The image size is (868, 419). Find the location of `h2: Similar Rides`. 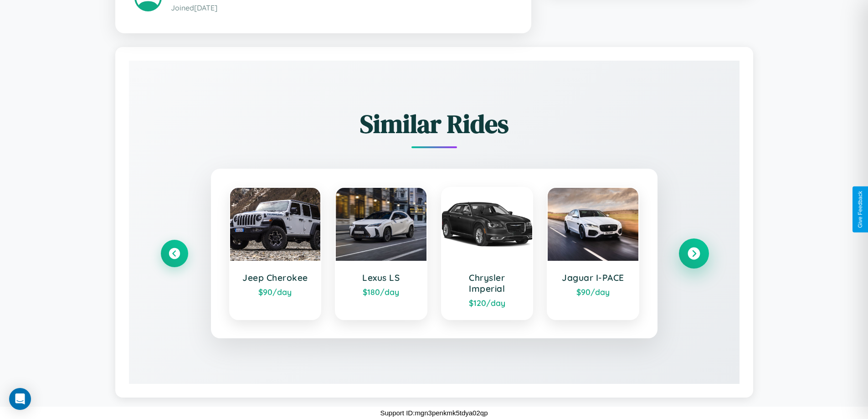

h2: Similar Rides is located at coordinates (434, 124).